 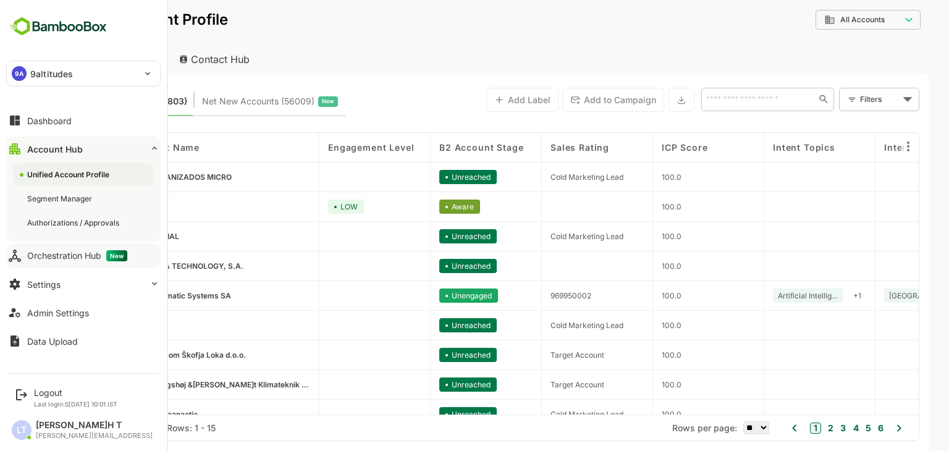 I want to click on span: Villingshøj & Messerschmidt Klimateknik ApS, so click(x=186, y=384).